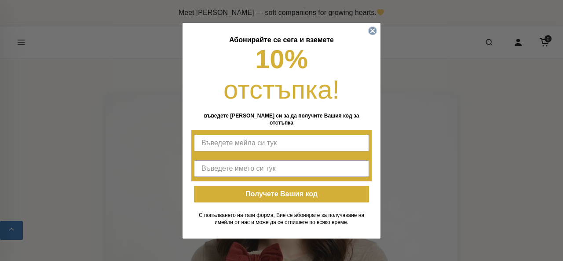  What do you see at coordinates (282, 59) in the screenshot?
I see `span: 10%` at bounding box center [282, 59].